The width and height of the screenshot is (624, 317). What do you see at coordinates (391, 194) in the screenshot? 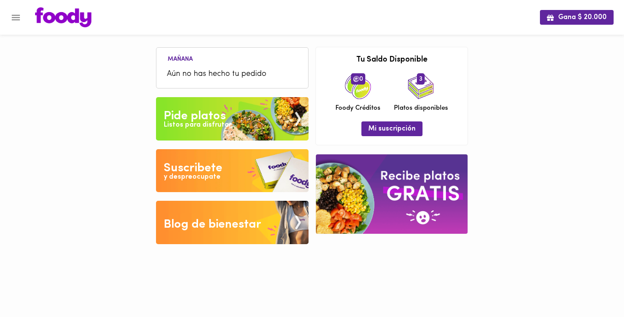
I see `img: referral-banner.png` at bounding box center [391, 194].